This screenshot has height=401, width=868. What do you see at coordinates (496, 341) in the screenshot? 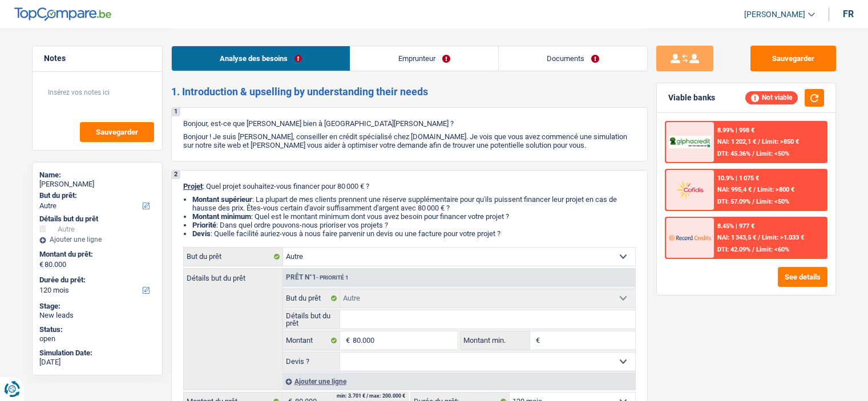
I see `label: Montant min.` at bounding box center [496, 341].